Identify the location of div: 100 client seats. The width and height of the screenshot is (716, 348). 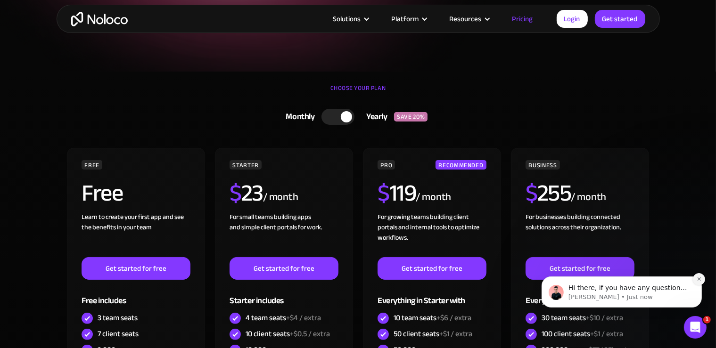
(582, 334).